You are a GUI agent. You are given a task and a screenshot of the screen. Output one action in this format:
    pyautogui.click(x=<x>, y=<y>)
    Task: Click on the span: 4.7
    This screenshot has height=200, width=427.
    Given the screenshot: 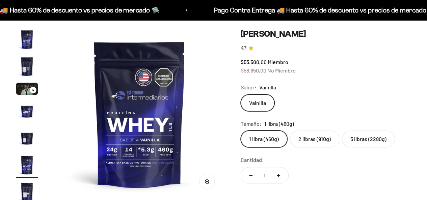 What is the action you would take?
    pyautogui.click(x=244, y=48)
    